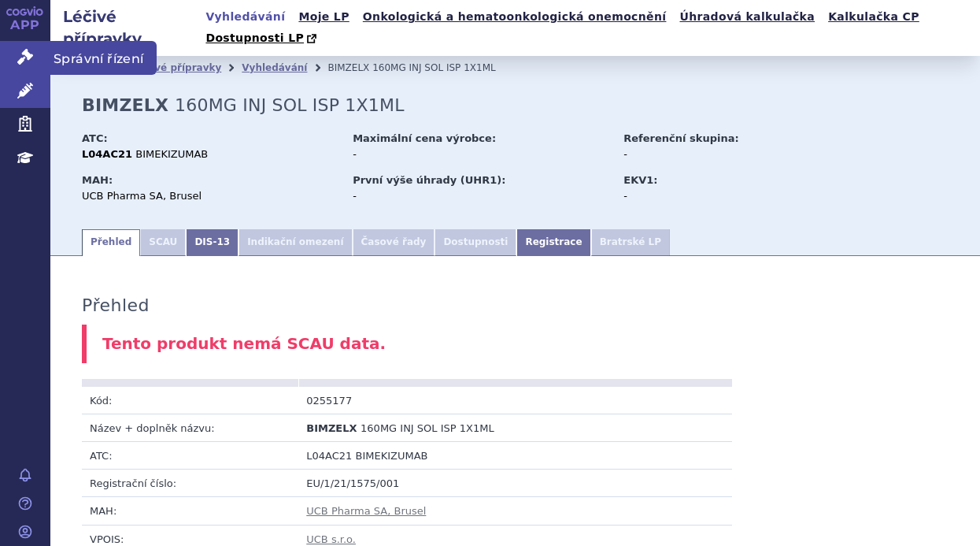  I want to click on a: Registrace, so click(553, 242).